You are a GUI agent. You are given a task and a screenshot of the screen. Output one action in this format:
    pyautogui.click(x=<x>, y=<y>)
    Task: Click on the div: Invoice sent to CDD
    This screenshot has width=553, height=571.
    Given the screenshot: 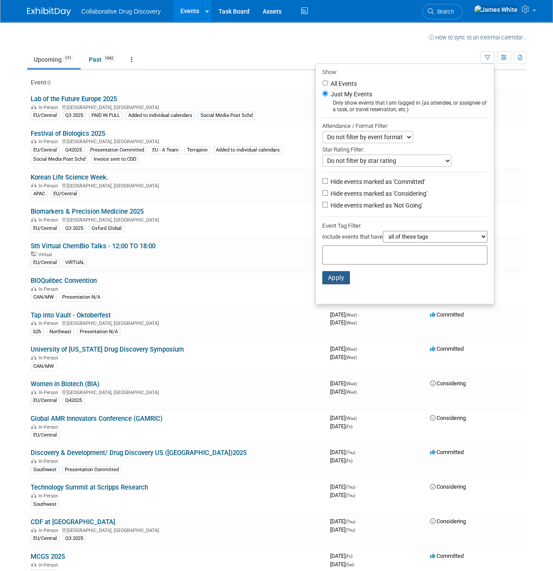 What is the action you would take?
    pyautogui.click(x=115, y=159)
    